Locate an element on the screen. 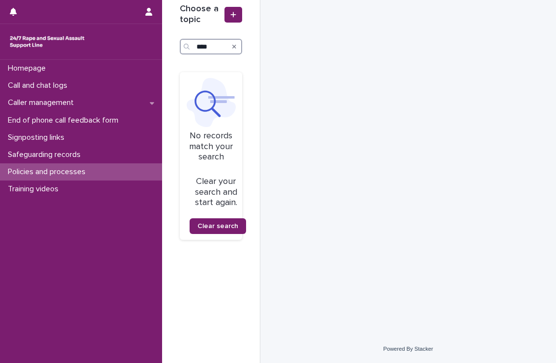 This screenshot has width=556, height=363. p: Safeguarding records is located at coordinates (46, 155).